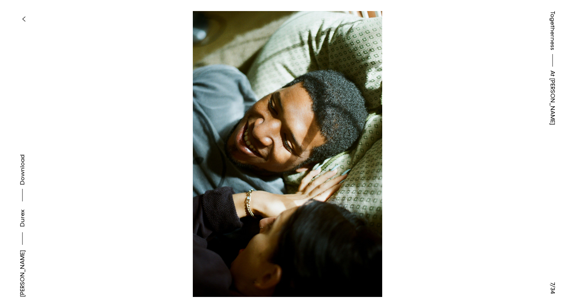 The height and width of the screenshot is (308, 575). Describe the element at coordinates (22, 180) in the screenshot. I see `button: Download asset` at that location.